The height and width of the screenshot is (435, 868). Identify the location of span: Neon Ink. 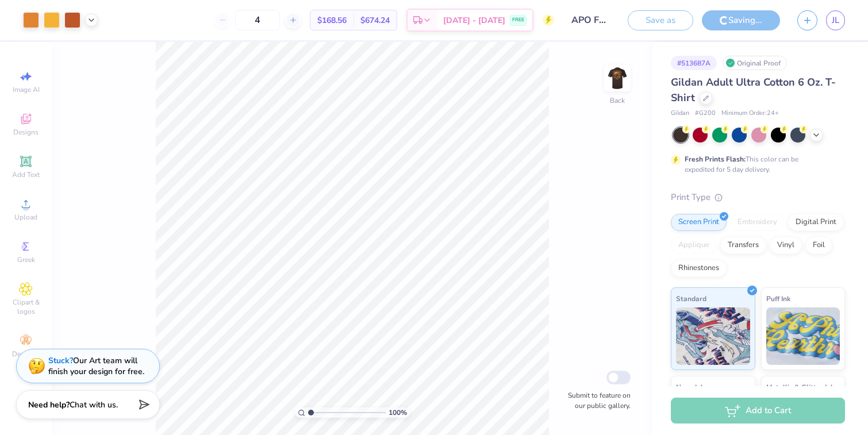
(690, 386).